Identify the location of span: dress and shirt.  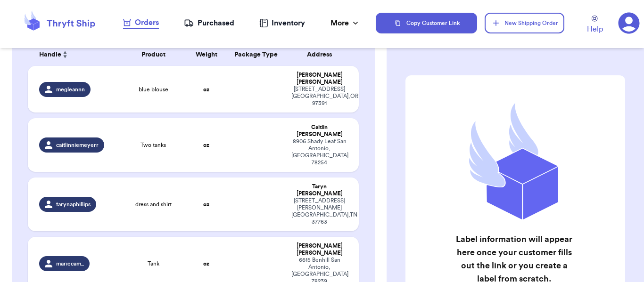
(153, 204).